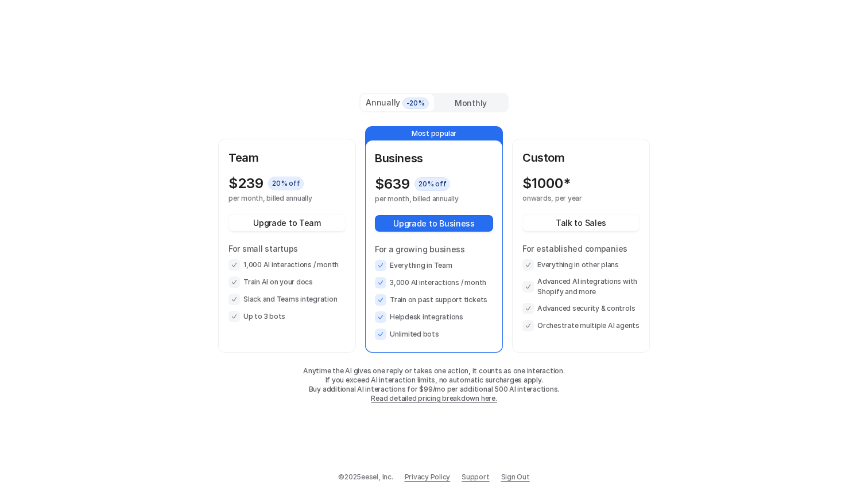 The image size is (868, 496). I want to click on div: Monthly, so click(471, 103).